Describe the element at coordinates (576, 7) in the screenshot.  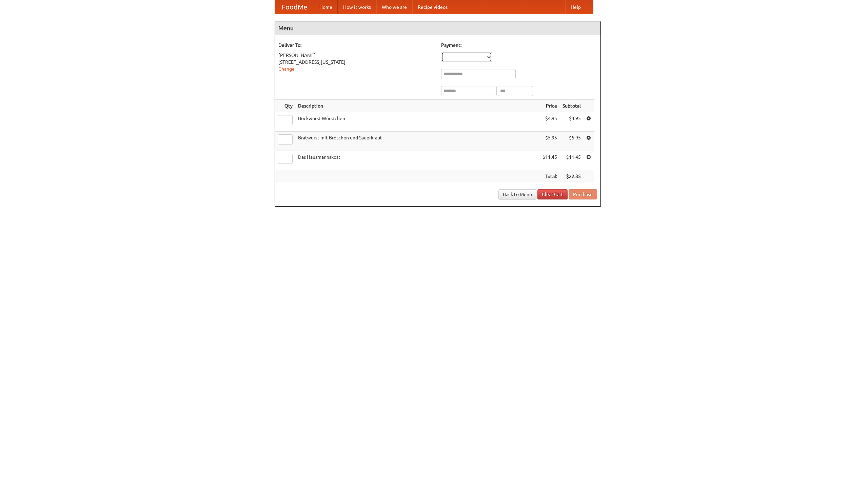
I see `a: Help` at that location.